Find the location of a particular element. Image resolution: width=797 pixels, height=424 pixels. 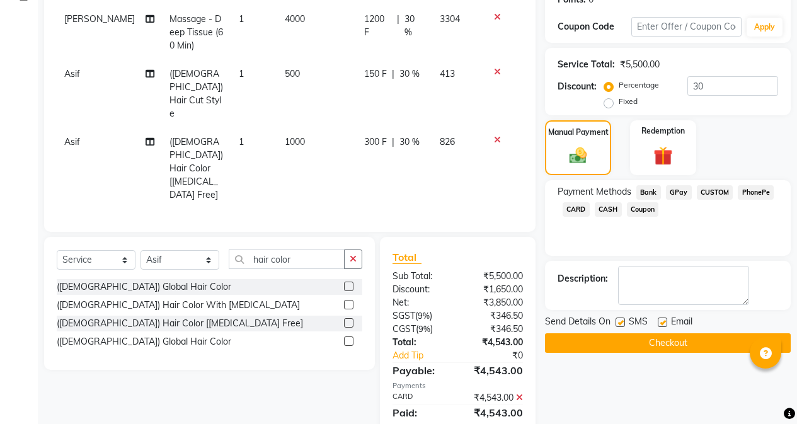

span: CASH is located at coordinates (608, 209).